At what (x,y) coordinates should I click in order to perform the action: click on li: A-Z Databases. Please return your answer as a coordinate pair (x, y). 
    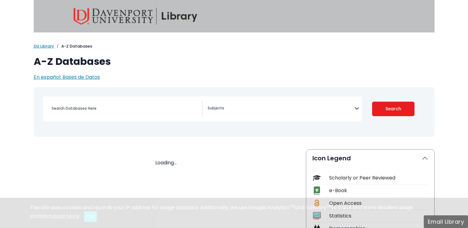
    Looking at the image, I should click on (73, 46).